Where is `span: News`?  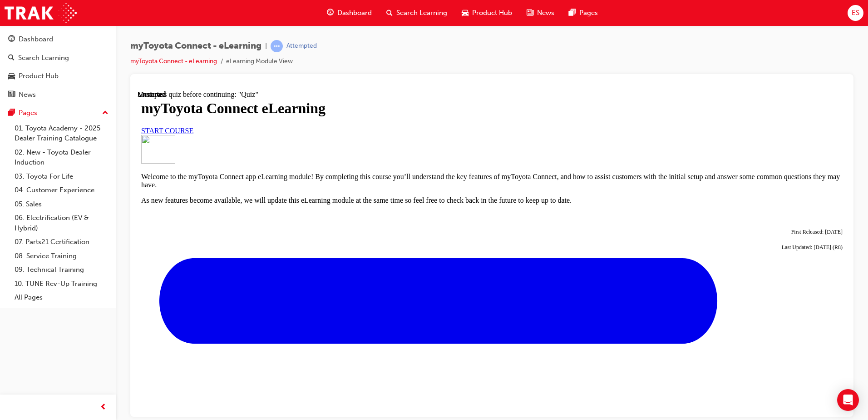
span: News is located at coordinates (546, 13).